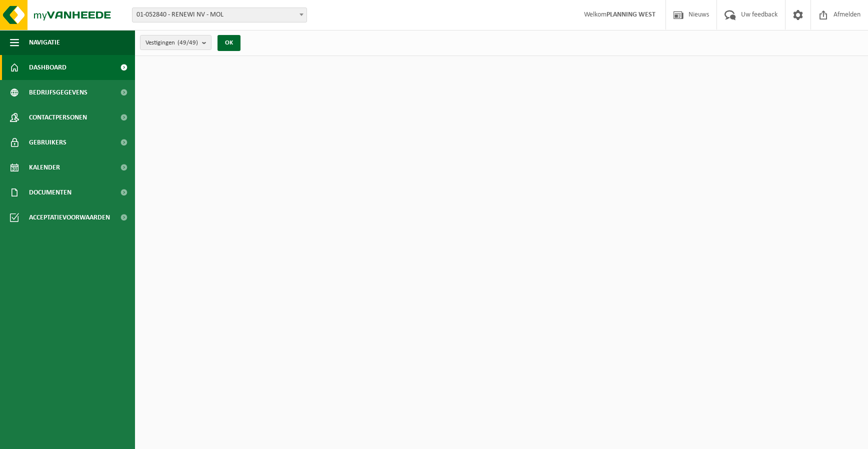  What do you see at coordinates (188, 43) in the screenshot?
I see `count: (49/49)` at bounding box center [188, 43].